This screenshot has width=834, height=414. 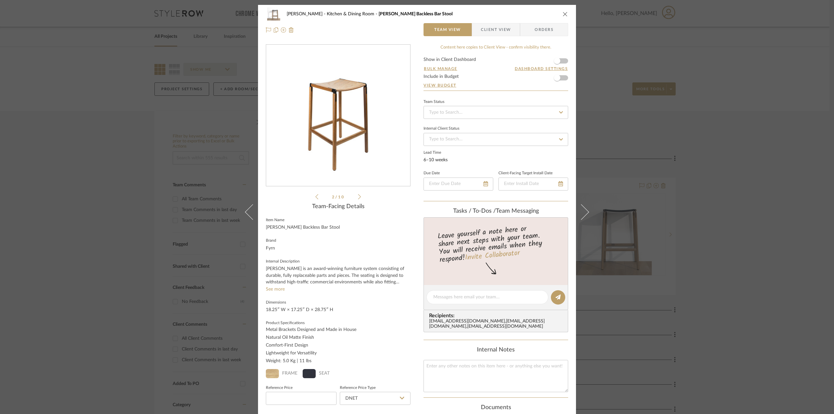 I want to click on span: Team View, so click(x=448, y=30).